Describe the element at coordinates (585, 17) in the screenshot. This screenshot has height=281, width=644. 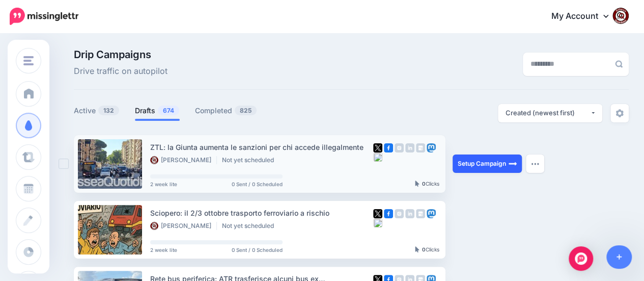
I see `a: My Account` at that location.